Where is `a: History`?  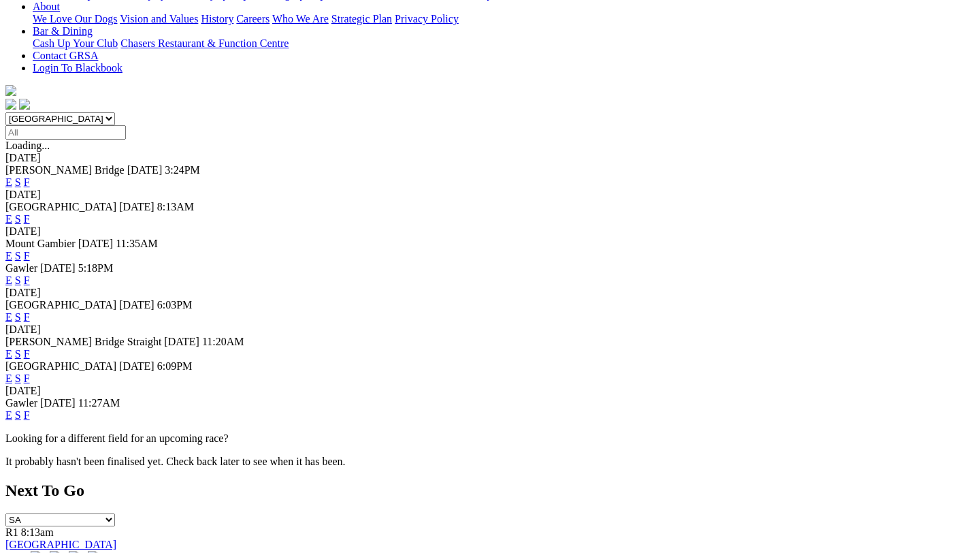
a: History is located at coordinates (217, 18).